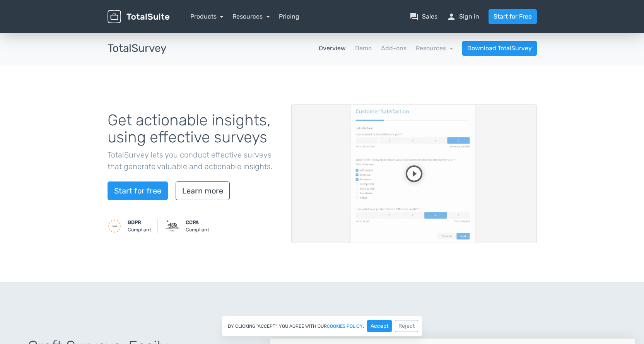 This screenshot has width=644, height=344. Describe the element at coordinates (322, 326) in the screenshot. I see `div: By clicking "Accept", you agree with our .` at that location.